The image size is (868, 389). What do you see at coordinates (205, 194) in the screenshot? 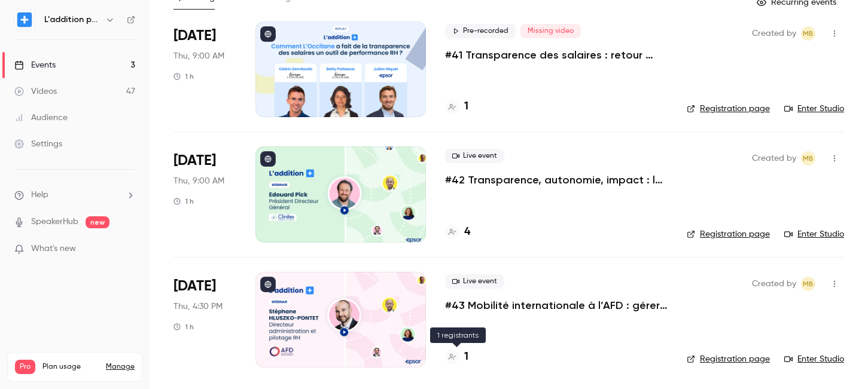
I see `div: Nov 6 Thu, 9:00 AM (Europe/Paris)` at bounding box center [205, 194].